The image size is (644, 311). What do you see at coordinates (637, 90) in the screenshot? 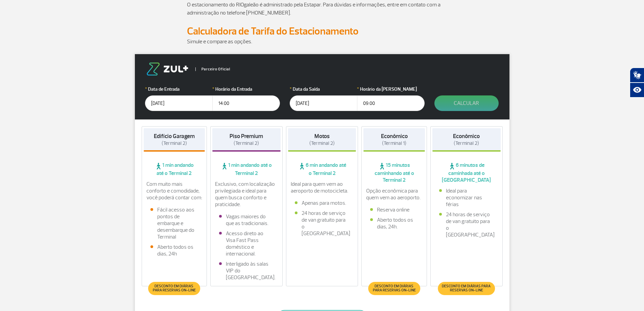
I see `button: Abrir recursos assistivos.` at bounding box center [637, 90].